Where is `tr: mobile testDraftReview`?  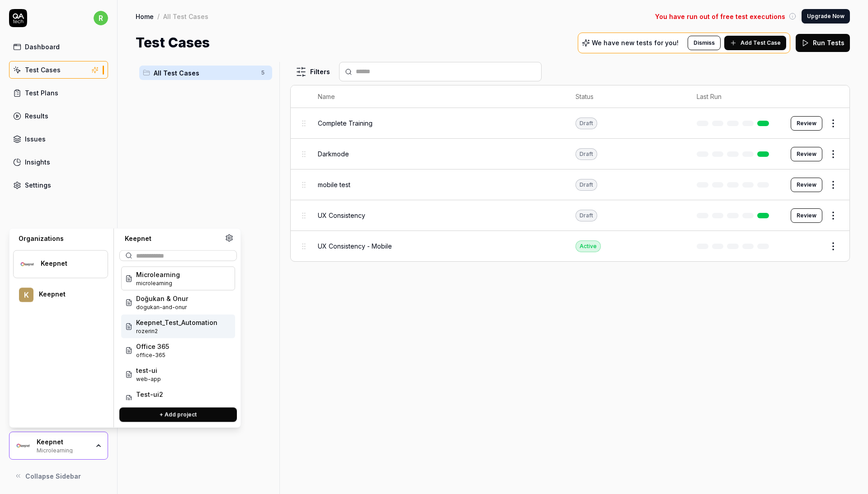
tr: mobile testDraftReview is located at coordinates (570, 185).